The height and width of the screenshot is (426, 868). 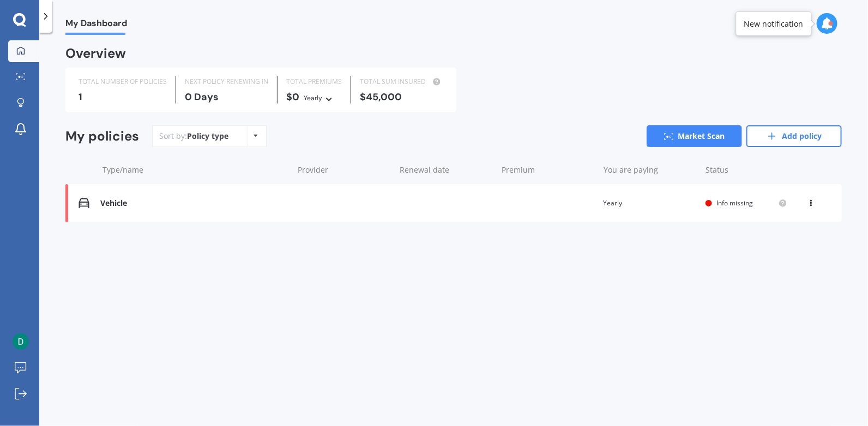 I want to click on span: Info missing, so click(x=734, y=202).